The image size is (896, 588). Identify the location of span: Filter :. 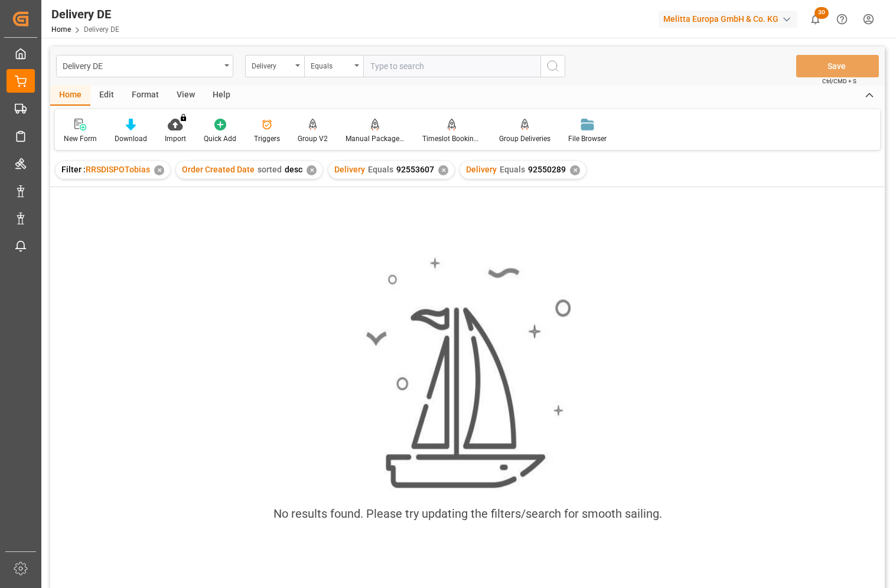
(73, 170).